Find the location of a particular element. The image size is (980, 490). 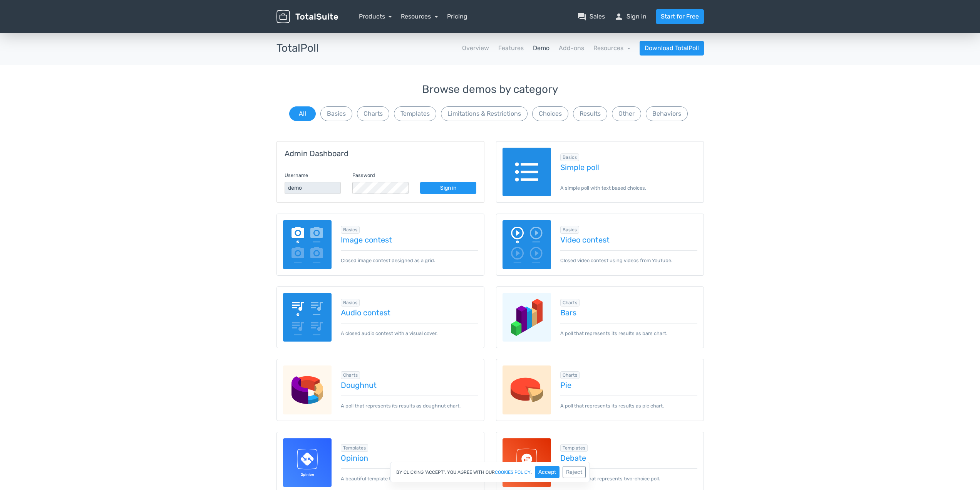

a: Download TotalPoll is located at coordinates (672, 48).